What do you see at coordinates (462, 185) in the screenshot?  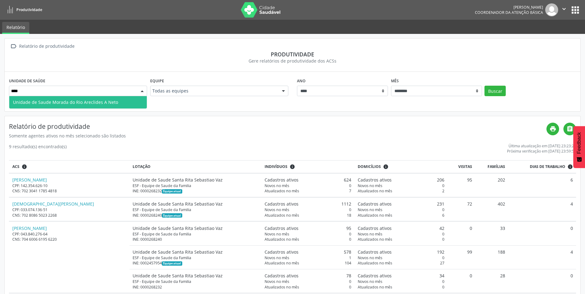 I see `td: 95` at bounding box center [462, 185].